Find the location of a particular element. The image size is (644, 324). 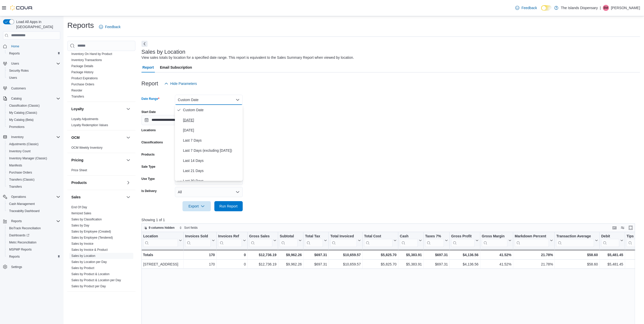

div: $5,481.45 is located at coordinates (612, 255).